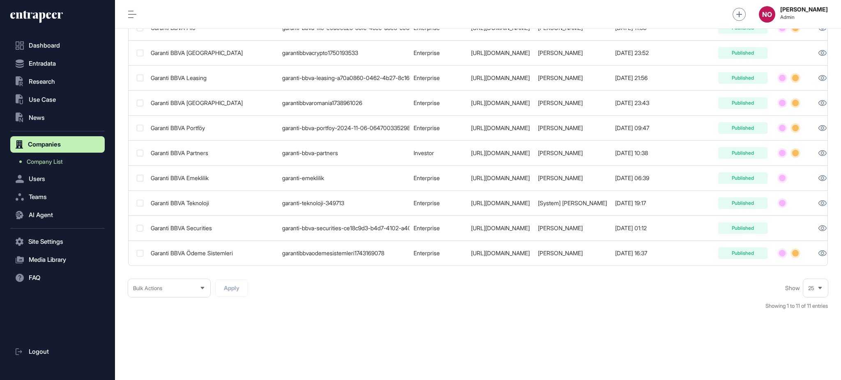 The height and width of the screenshot is (380, 841). I want to click on span: Use Case, so click(42, 100).